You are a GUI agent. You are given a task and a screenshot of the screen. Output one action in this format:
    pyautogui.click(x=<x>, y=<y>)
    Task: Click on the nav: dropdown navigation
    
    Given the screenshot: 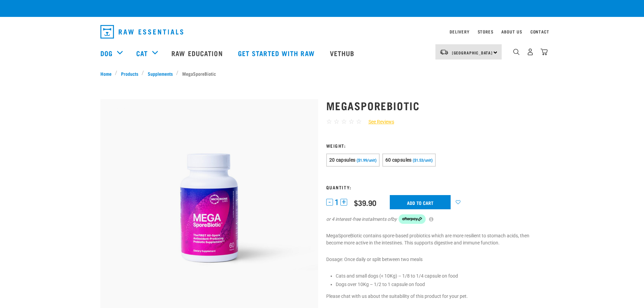 What is the action you would take?
    pyautogui.click(x=322, y=32)
    